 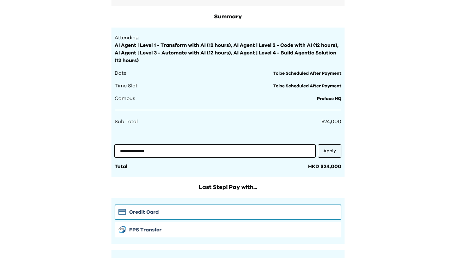 What do you see at coordinates (228, 53) in the screenshot?
I see `span: AI Agent | Level 1 - Transform with AI (12 hours), AI Agent | Level 2 - Code with AI (12 hours), ...` at bounding box center [228, 53].